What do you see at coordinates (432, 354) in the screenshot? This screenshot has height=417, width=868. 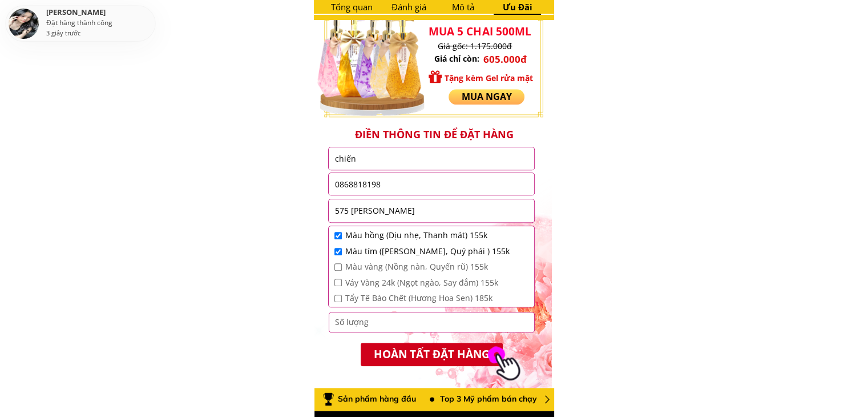 I see `p: HOÀN TẤT ĐẶT HÀNG` at bounding box center [432, 354].